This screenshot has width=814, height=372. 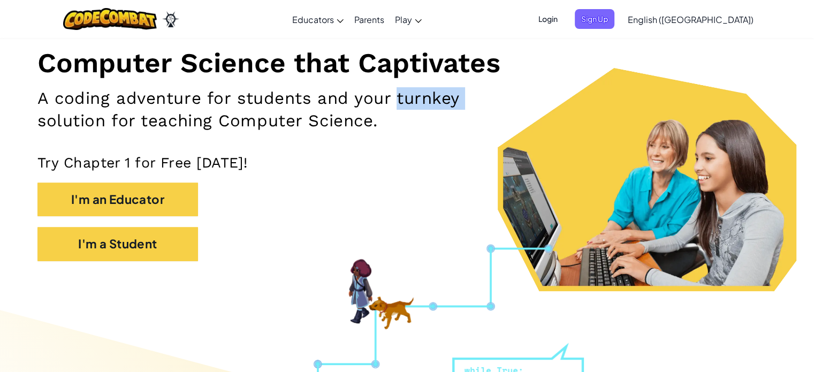 I want to click on a: Educators, so click(x=318, y=19).